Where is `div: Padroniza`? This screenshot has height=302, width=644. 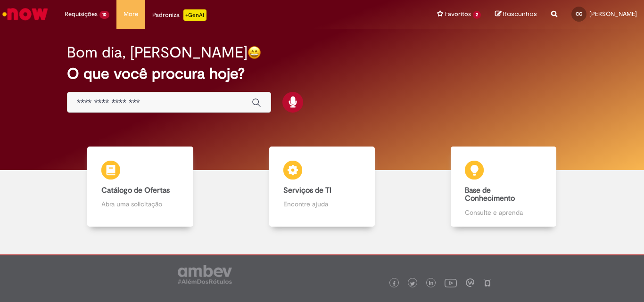 div: Padroniza is located at coordinates (179, 15).